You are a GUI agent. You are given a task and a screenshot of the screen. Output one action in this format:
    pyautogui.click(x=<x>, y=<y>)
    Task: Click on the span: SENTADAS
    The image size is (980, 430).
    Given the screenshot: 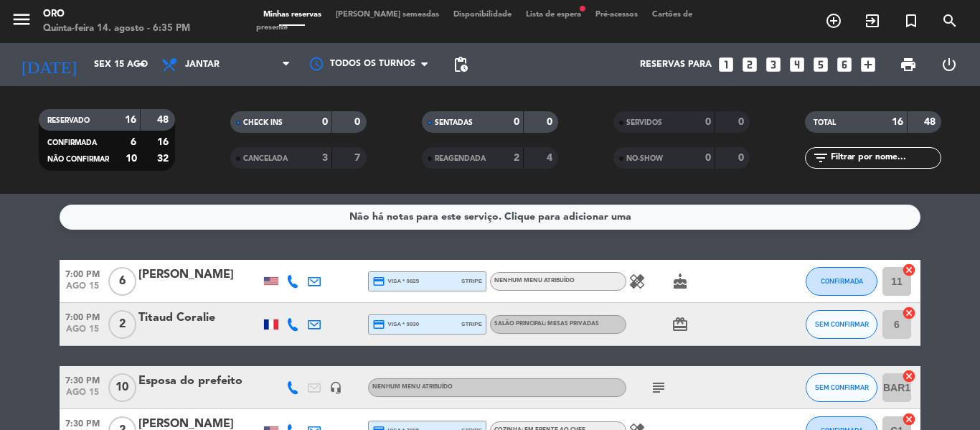 What is the action you would take?
    pyautogui.click(x=454, y=123)
    